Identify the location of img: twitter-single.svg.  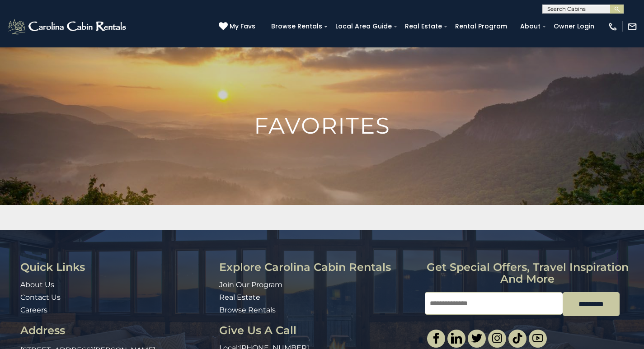
(477, 338).